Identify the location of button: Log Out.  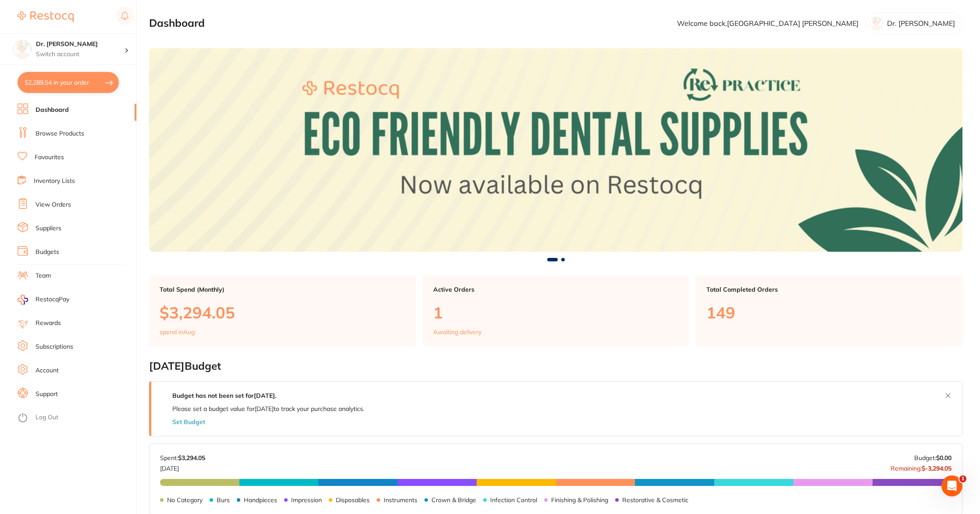
(75, 418).